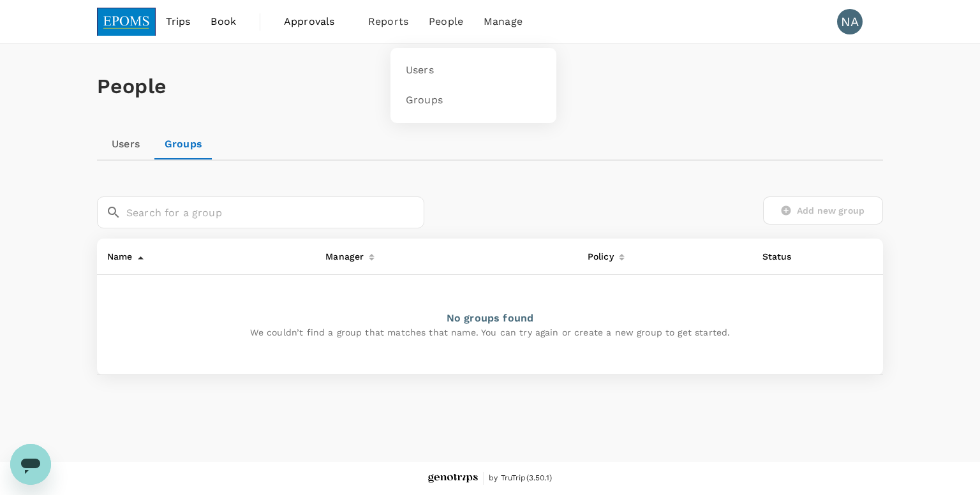 The width and height of the screenshot is (980, 495). What do you see at coordinates (490, 86) in the screenshot?
I see `h1: People` at bounding box center [490, 86].